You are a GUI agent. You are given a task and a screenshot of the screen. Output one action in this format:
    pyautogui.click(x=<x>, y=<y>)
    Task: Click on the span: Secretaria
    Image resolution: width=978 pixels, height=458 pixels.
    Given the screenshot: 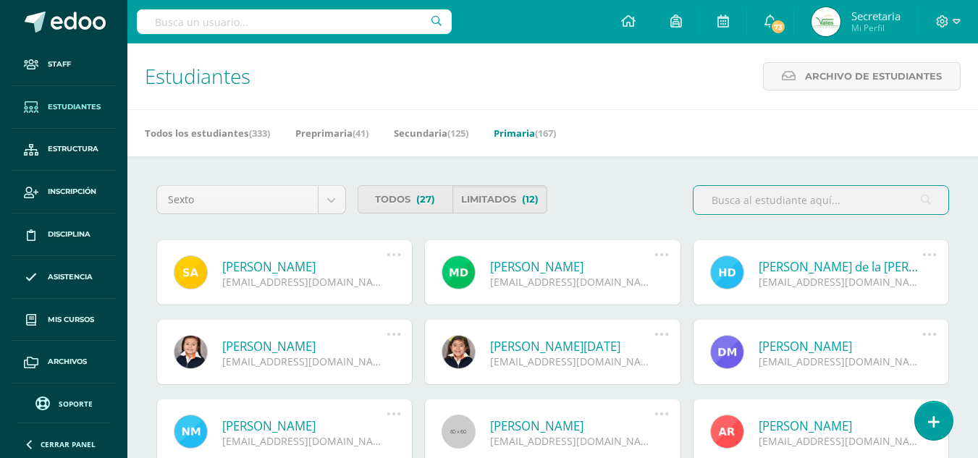 What is the action you would take?
    pyautogui.click(x=876, y=16)
    